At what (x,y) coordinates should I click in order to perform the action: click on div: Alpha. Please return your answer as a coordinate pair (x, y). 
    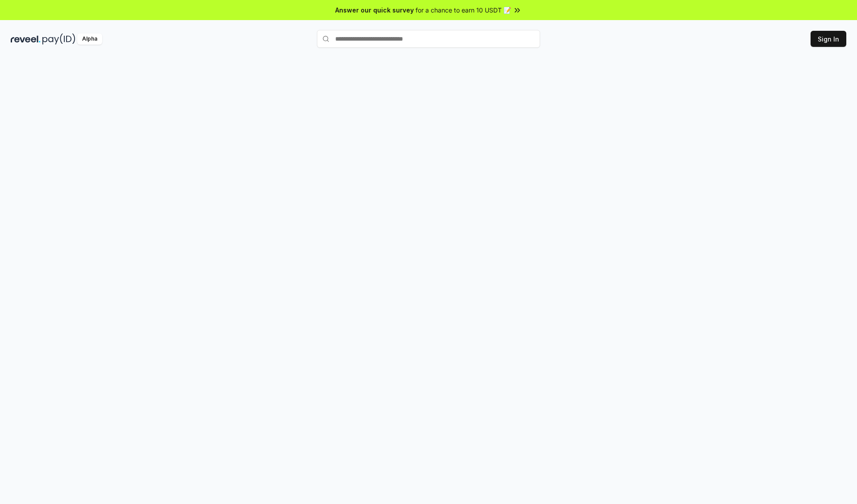
    Looking at the image, I should click on (90, 39).